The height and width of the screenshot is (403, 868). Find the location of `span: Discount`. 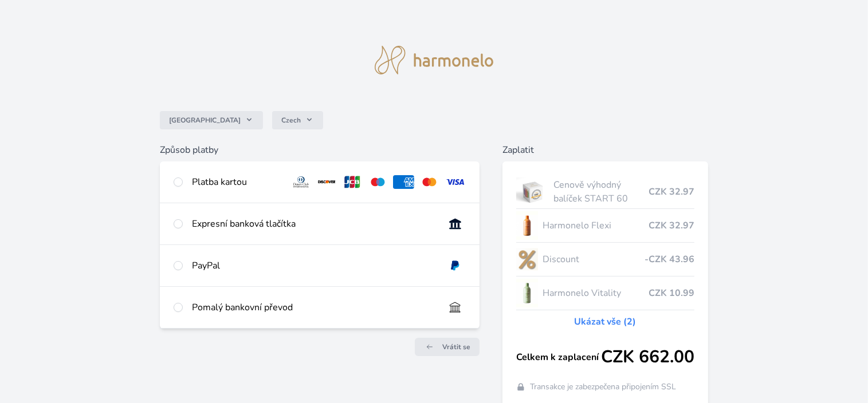

span: Discount is located at coordinates (594, 259).